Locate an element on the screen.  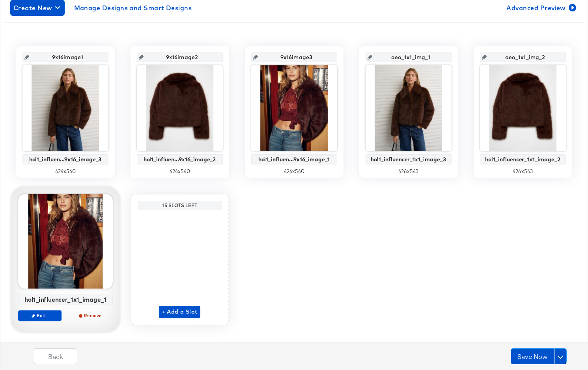
div: hol1_influencer_1x1_image_2 is located at coordinates (523, 159).